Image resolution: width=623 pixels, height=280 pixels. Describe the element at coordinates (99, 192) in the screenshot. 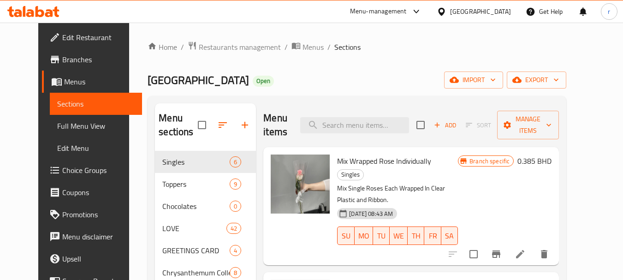

I see `span: Coupons` at that location.